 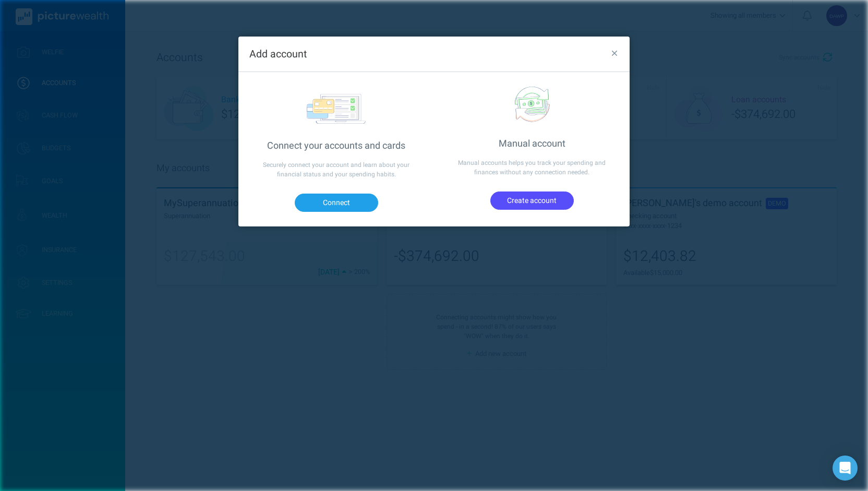 I want to click on div: Open Intercom Messenger, so click(x=845, y=468).